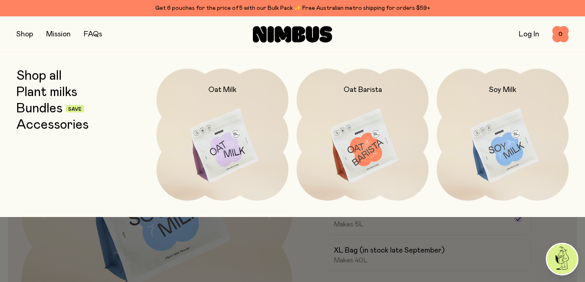 This screenshot has width=585, height=282. Describe the element at coordinates (47, 92) in the screenshot. I see `a: Plant milks` at that location.